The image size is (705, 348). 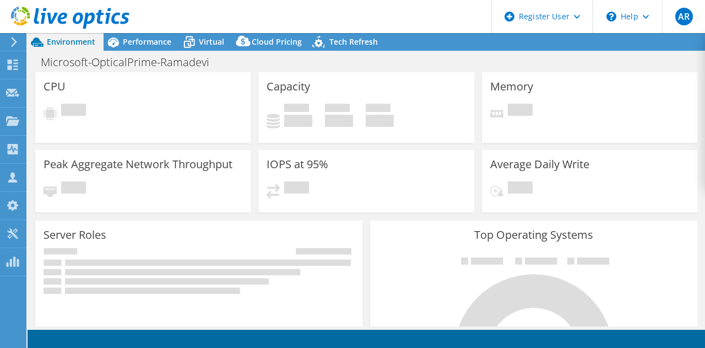 What do you see at coordinates (540, 164) in the screenshot?
I see `h3: Average Daily Write` at bounding box center [540, 164].